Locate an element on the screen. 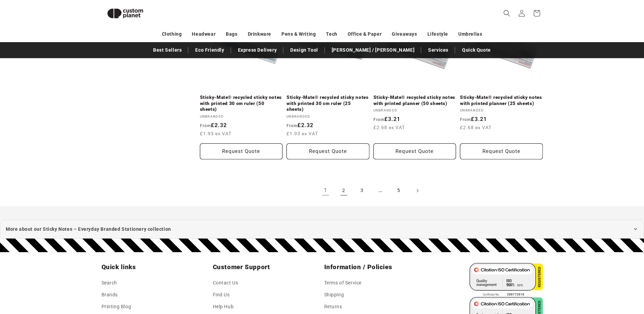  a: Returns is located at coordinates (333, 306).